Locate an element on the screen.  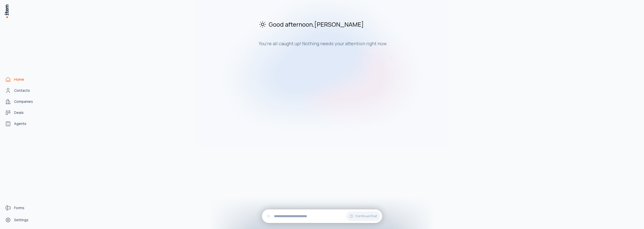
a: deals is located at coordinates (22, 112).